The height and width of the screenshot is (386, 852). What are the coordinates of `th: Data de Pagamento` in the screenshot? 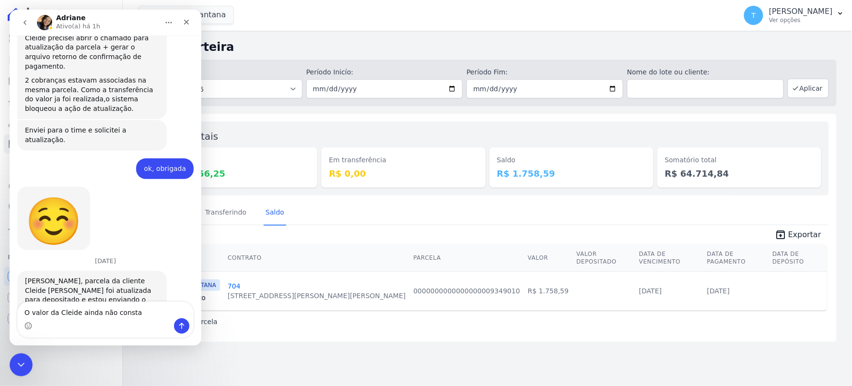 It's located at (736, 258).